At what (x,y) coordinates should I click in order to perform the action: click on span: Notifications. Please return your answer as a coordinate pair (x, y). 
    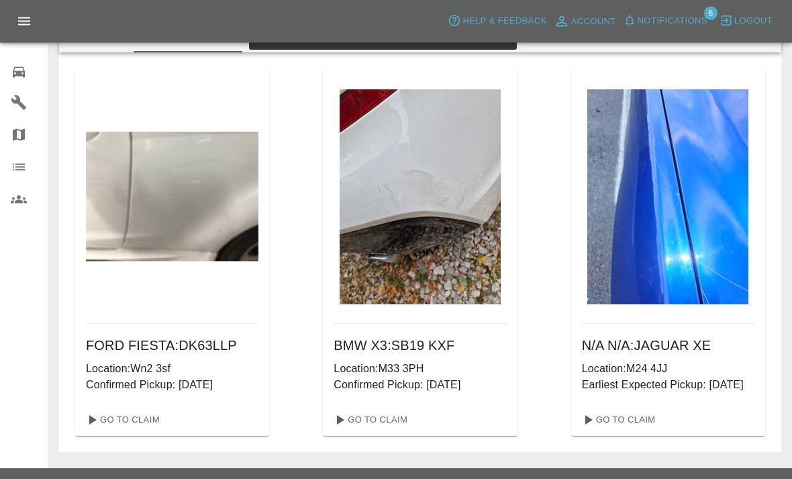
    Looking at the image, I should click on (673, 21).